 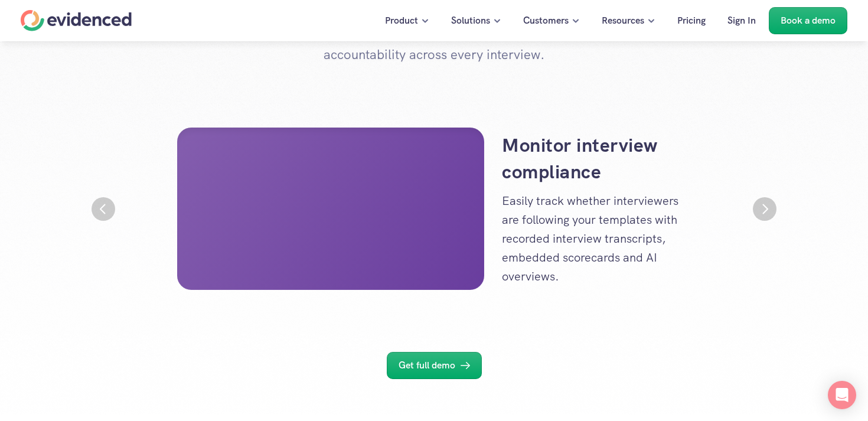 I want to click on button: Next, so click(x=765, y=209).